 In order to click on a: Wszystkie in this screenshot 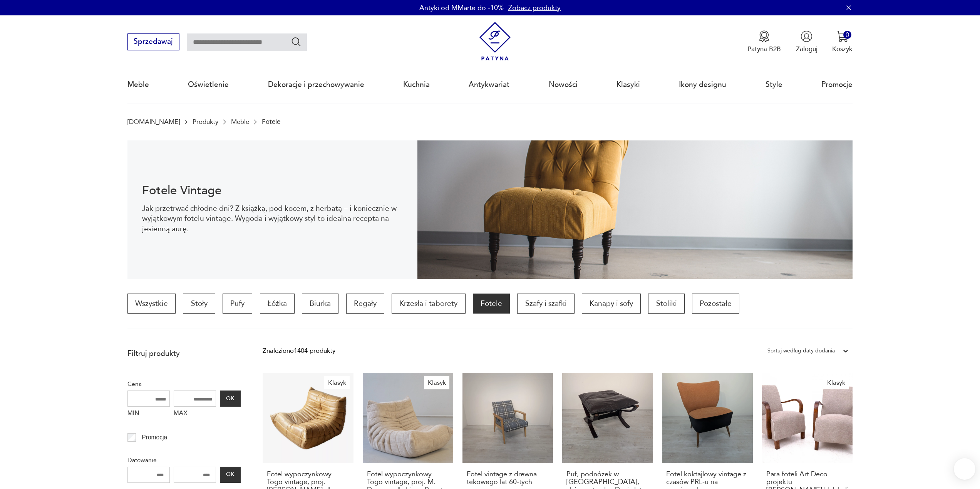, I will do `click(151, 304)`.